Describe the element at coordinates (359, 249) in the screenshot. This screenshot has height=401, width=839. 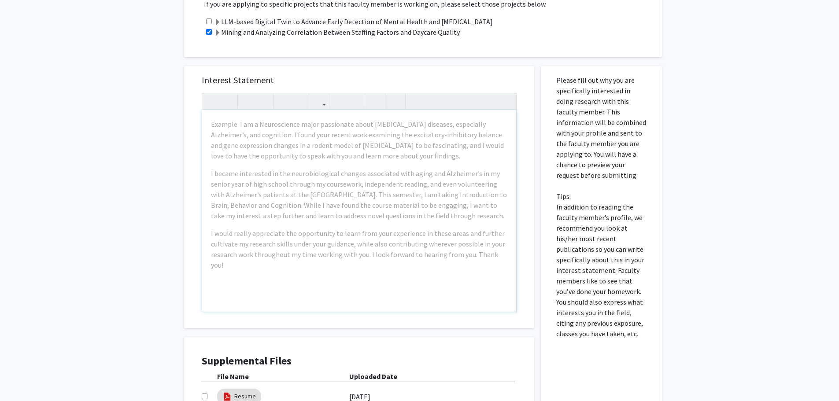
I see `p: I would really appreciate the opportunity to learn from your experience in these areas and furthe...` at that location.